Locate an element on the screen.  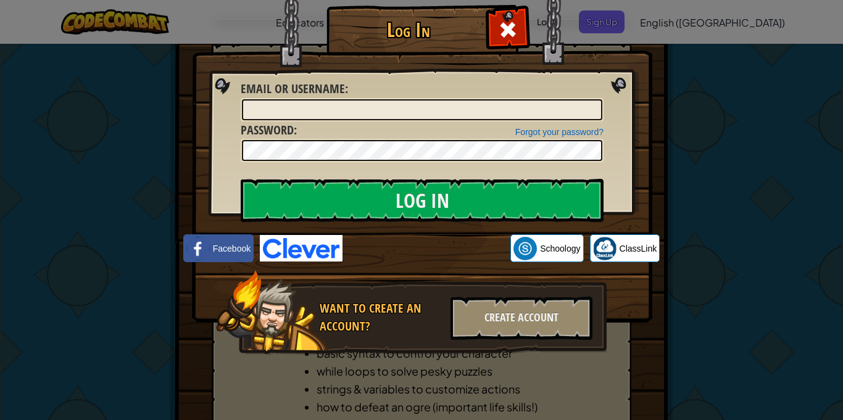
span: Schoology is located at coordinates (559, 249).